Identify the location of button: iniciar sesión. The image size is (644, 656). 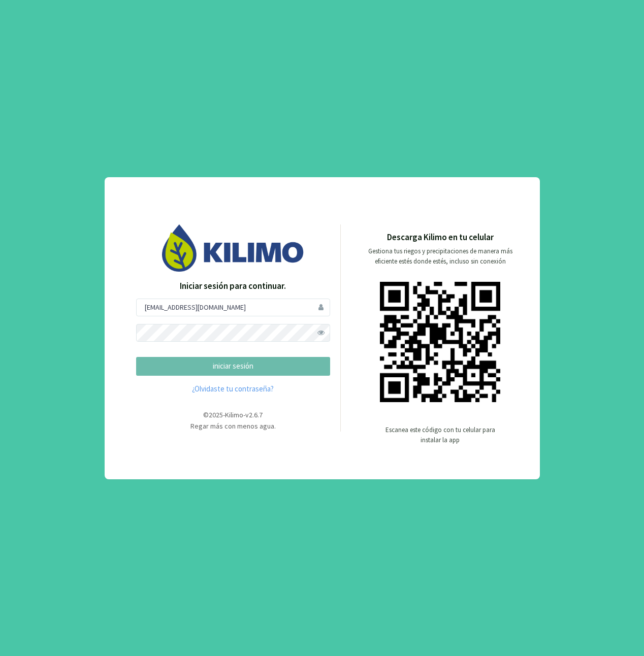
(233, 366).